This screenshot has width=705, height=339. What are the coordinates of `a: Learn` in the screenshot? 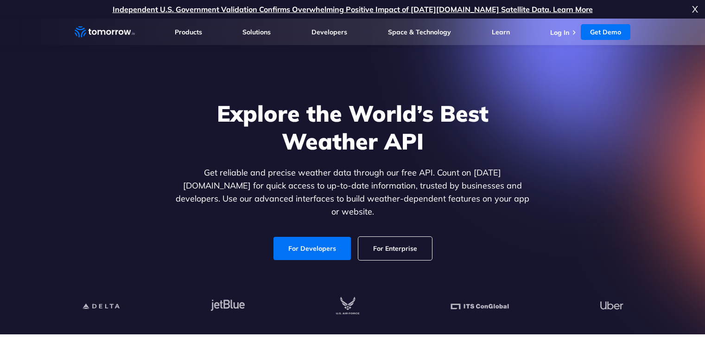 It's located at (501, 32).